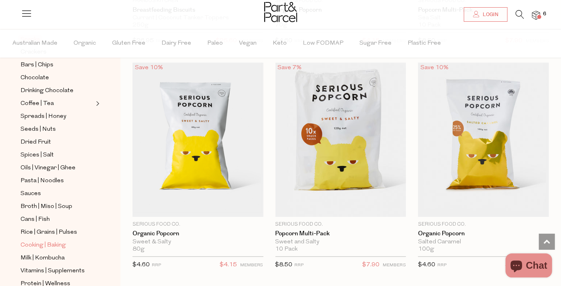  I want to click on span: Paleo, so click(215, 43).